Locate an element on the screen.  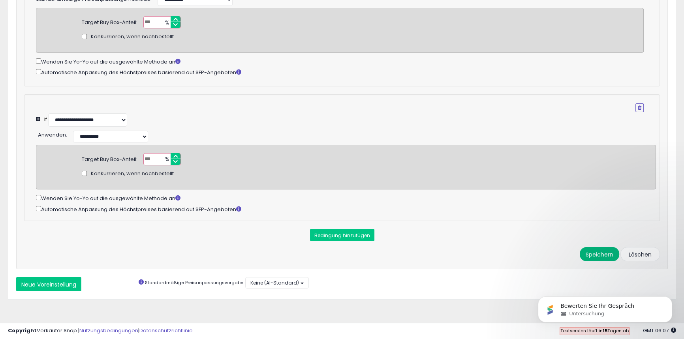
button: Bedingung hinzufügen is located at coordinates (342, 235).